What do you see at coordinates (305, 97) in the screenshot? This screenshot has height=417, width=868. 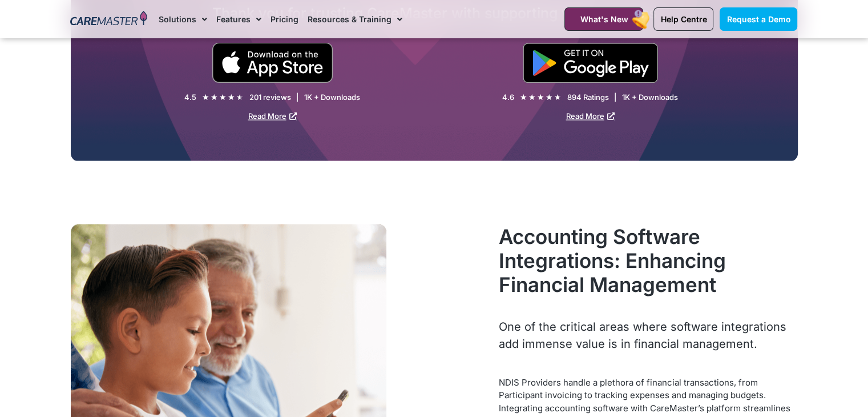 I see `div: 201 reviews | 1K + Downloads` at bounding box center [305, 97].